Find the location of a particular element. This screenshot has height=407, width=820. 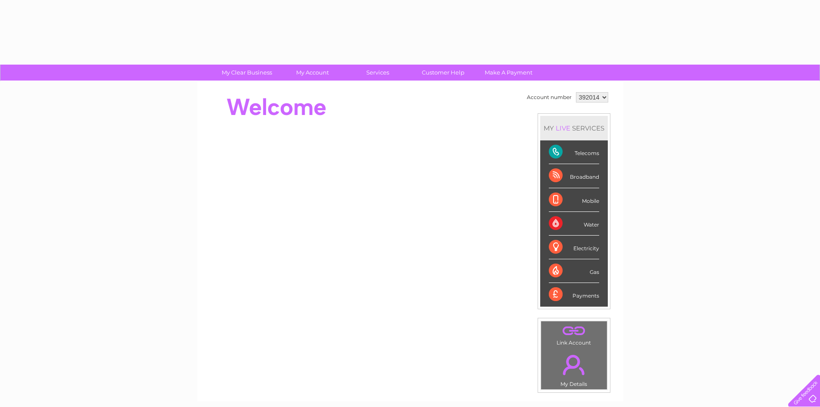

td: Account number is located at coordinates (549, 97).